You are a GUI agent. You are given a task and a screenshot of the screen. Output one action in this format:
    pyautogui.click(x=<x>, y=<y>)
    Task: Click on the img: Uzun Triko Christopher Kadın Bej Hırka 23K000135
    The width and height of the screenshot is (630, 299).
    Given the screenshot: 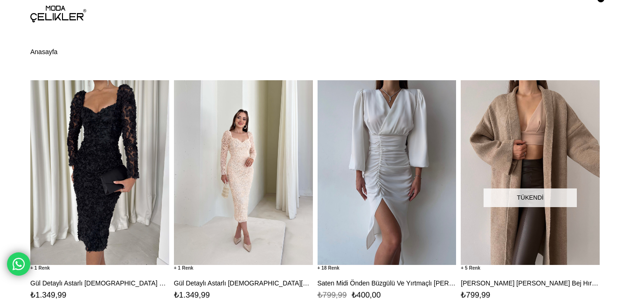 What is the action you would take?
    pyautogui.click(x=530, y=173)
    